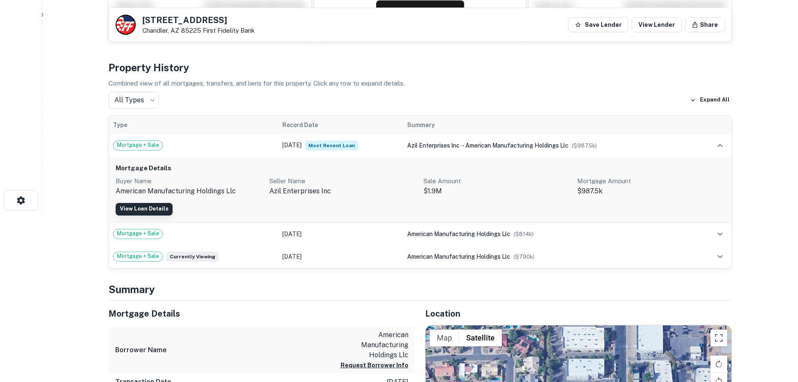 The height and width of the screenshot is (382, 798). Describe the element at coordinates (144, 209) in the screenshot. I see `a: View Loan Details` at that location.